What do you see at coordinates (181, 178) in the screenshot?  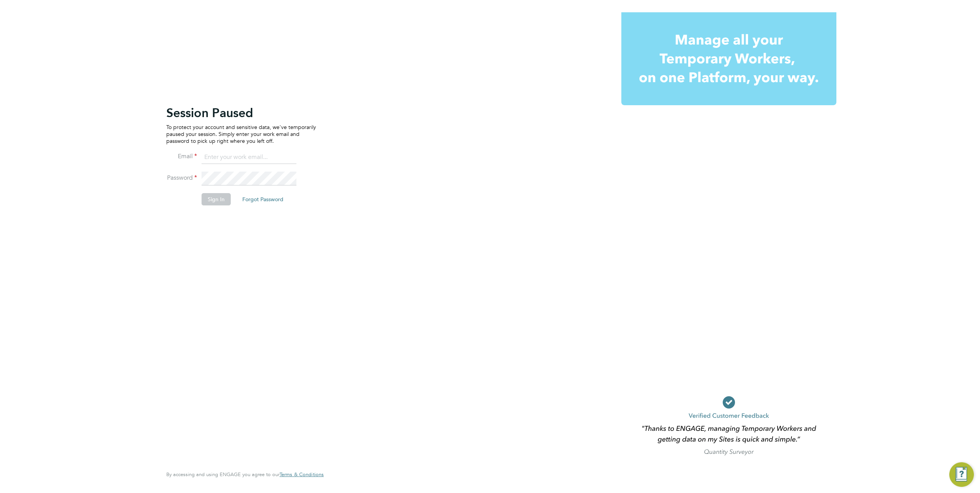 I see `label: Password` at bounding box center [181, 178].